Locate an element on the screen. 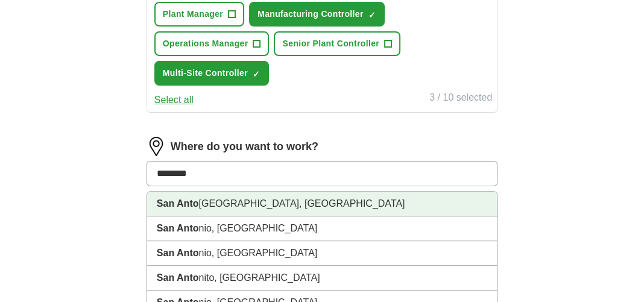 The image size is (644, 302). img: location.png is located at coordinates (156, 146).